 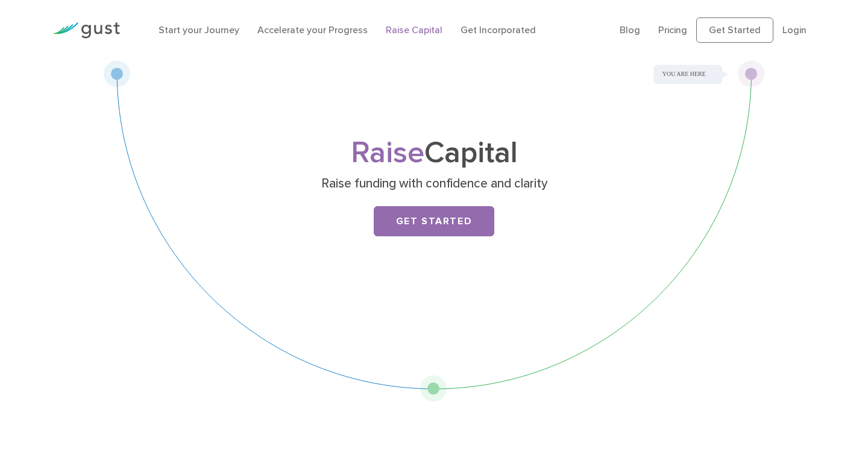 What do you see at coordinates (434, 184) in the screenshot?
I see `p: Raise funding with confidence and clarity` at bounding box center [434, 184].